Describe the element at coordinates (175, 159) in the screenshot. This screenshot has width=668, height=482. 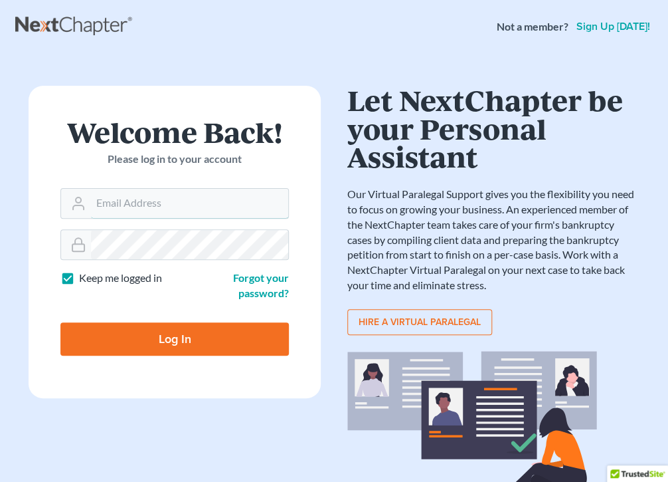
I see `p: Please log in to your account` at that location.